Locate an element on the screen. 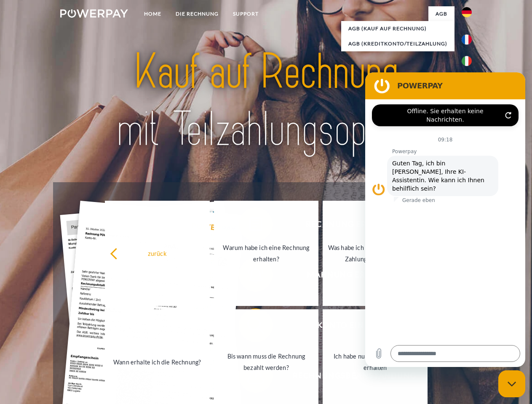 The width and height of the screenshot is (532, 404). p: Dieser Chat wird mit einem Cloudservice aufgezeichnet und unterliegt den Bedingungen der . is located at coordinates (80, 44).